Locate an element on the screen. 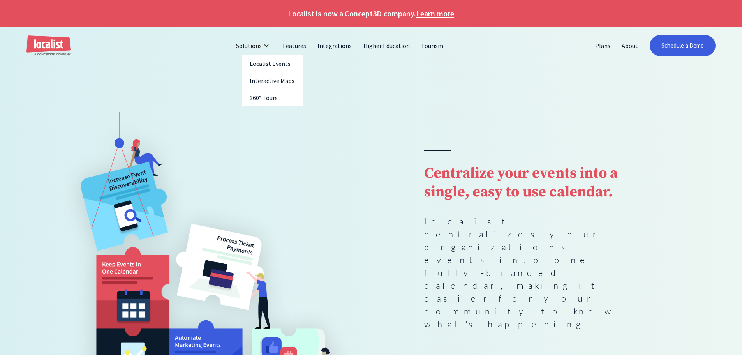 Image resolution: width=742 pixels, height=355 pixels. a: Integrations is located at coordinates (335, 46).